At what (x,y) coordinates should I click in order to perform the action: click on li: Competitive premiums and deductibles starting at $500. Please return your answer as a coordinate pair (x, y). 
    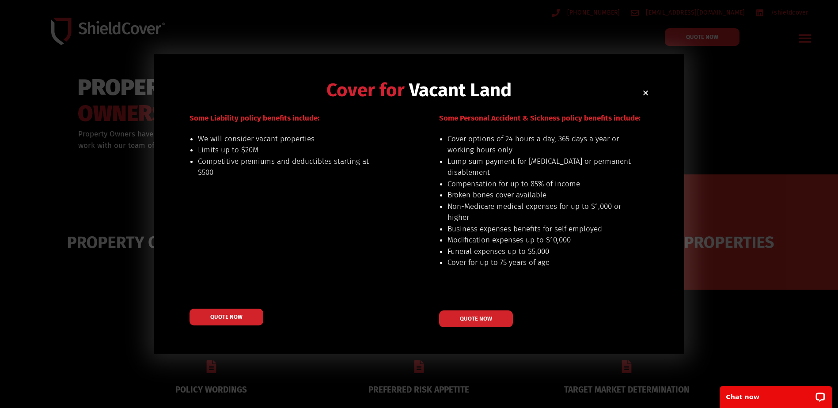
    Looking at the image, I should click on (290, 167).